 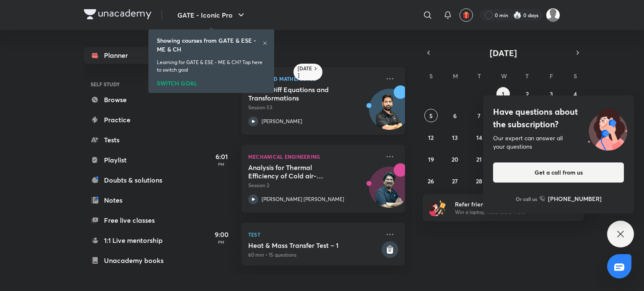 I want to click on abbr: Tuesday, so click(x=479, y=76).